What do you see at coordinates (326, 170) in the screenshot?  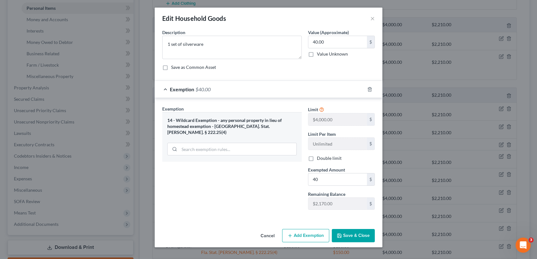 I see `span: Exempted Amount` at bounding box center [326, 170].